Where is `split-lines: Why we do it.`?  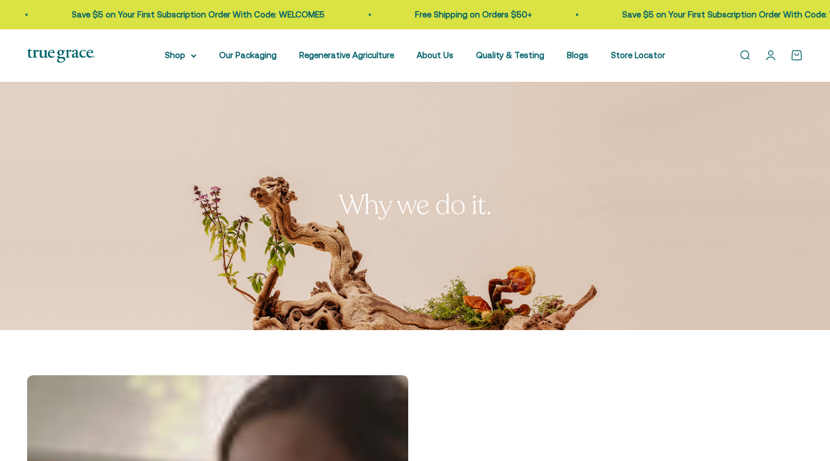
split-lines: Why we do it. is located at coordinates (415, 205).